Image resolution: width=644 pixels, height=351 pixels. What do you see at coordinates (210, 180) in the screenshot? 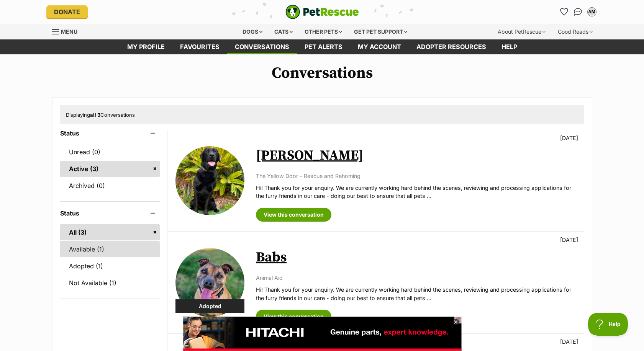
I see `img: Holly Jane` at bounding box center [210, 180].